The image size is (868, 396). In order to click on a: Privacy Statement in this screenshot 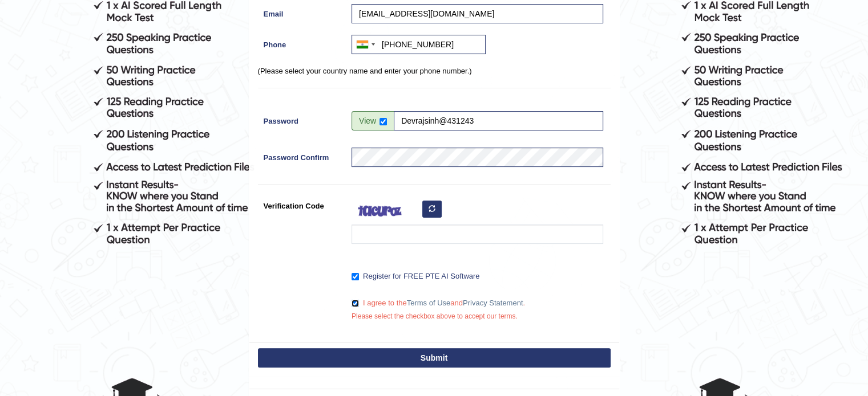, I will do `click(493, 303)`.